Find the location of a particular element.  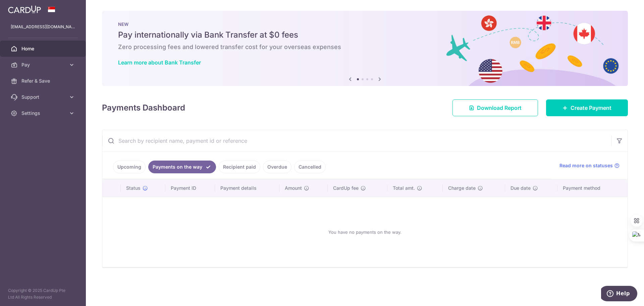

th: Payment method is located at coordinates (593, 188).